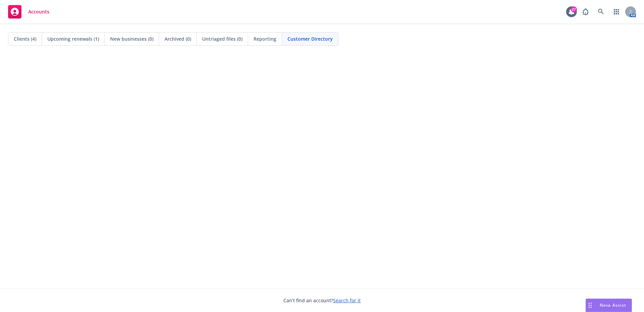  Describe the element at coordinates (613, 305) in the screenshot. I see `span: Nova Assist` at that location.